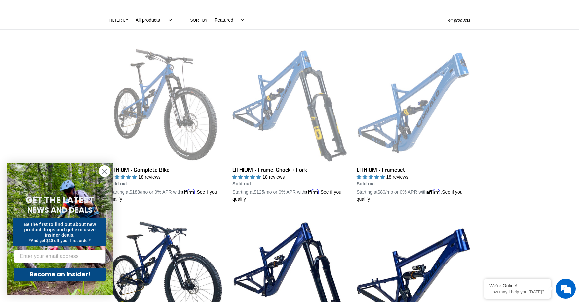 This screenshot has height=302, width=579. I want to click on label: Filter by, so click(119, 20).